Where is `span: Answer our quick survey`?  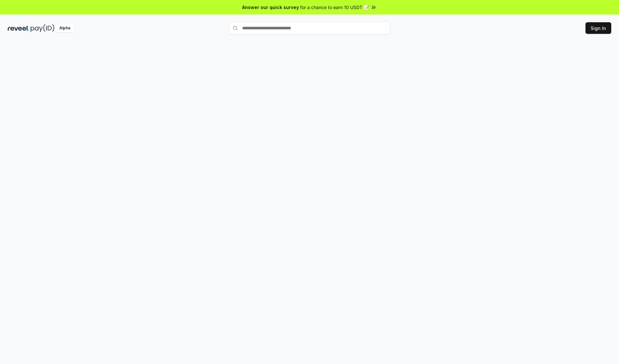 span: Answer our quick survey is located at coordinates (271, 7).